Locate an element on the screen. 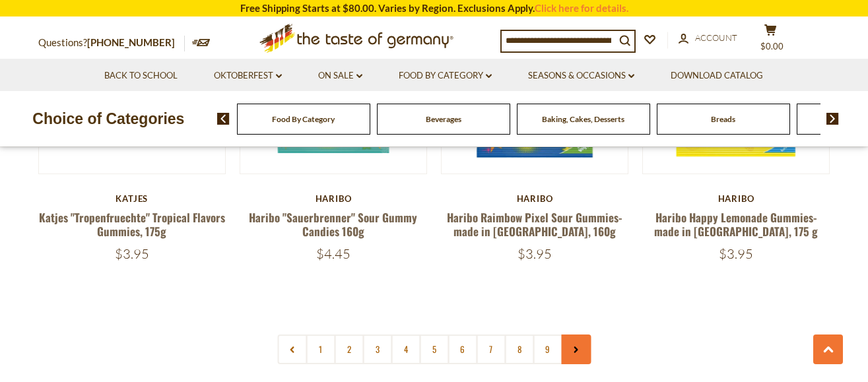 This screenshot has width=868, height=382. a: Beverages is located at coordinates (444, 119).